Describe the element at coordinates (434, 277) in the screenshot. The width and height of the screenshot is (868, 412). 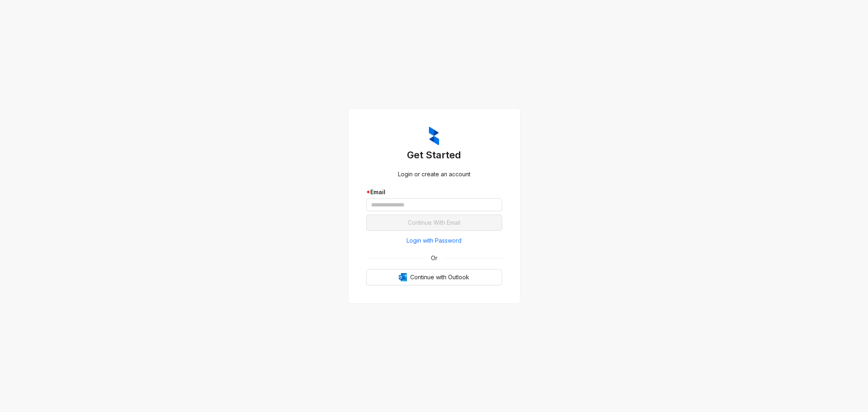
I see `button: OutlookContinue with Outlook` at that location.